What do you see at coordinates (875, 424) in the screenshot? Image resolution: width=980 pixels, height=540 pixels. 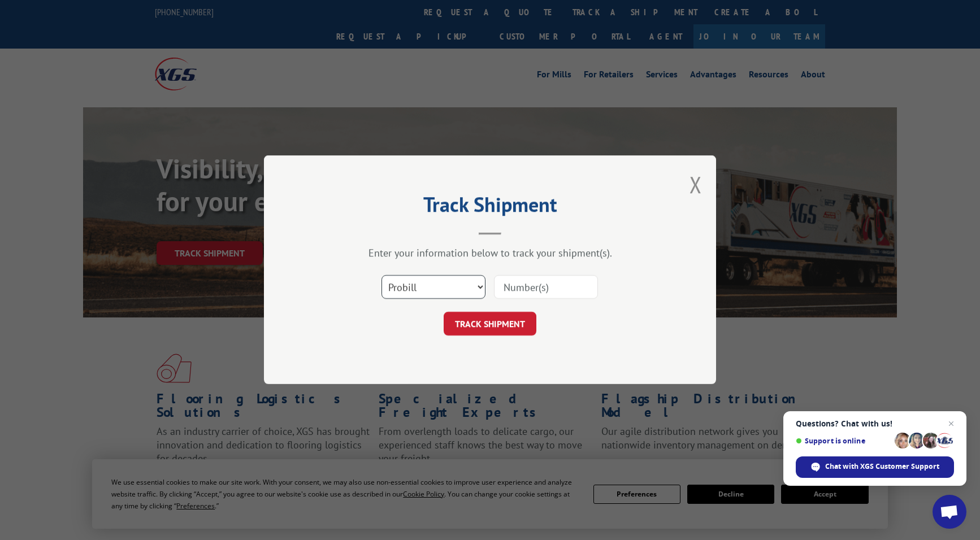 I see `span: Questions? Chat with us!` at bounding box center [875, 424].